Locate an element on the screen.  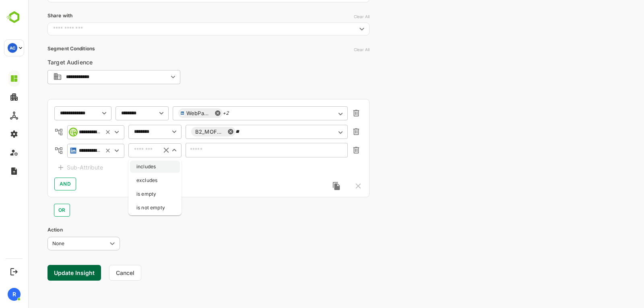
h6: Target Audience is located at coordinates (56, 65).